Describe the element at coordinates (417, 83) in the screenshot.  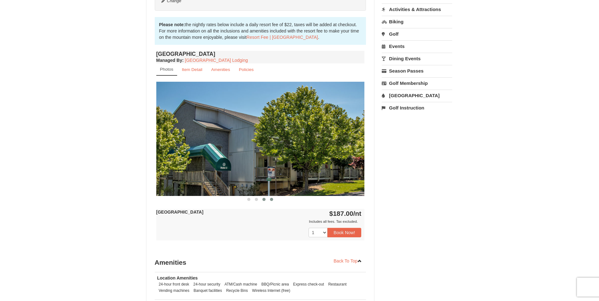
I see `a: Golf Membership` at that location.